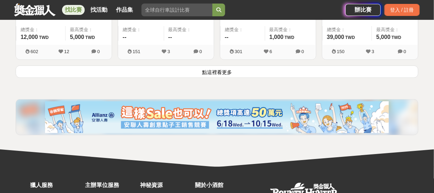 This screenshot has height=193, width=434. Describe the element at coordinates (363, 10) in the screenshot. I see `div: 辦比賽` at that location.